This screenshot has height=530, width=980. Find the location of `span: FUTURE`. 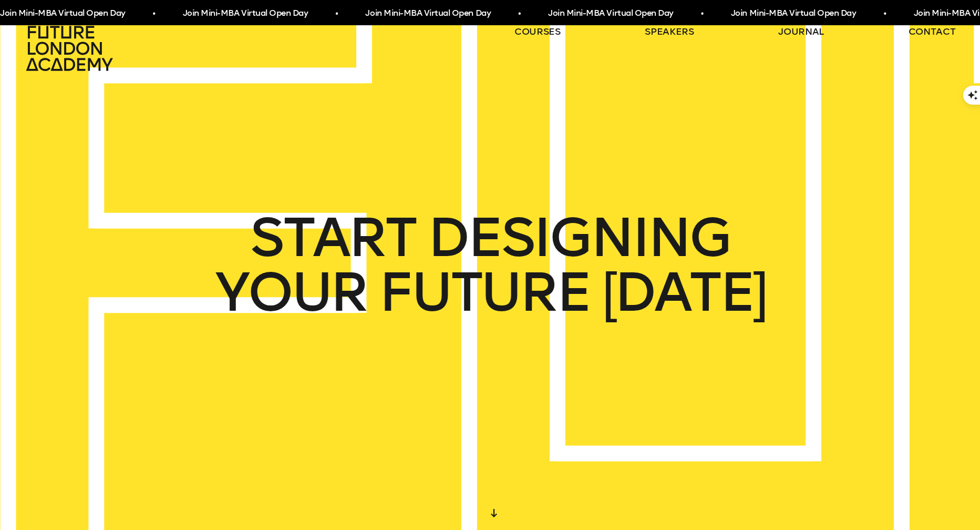

span: FUTURE is located at coordinates (484, 292).